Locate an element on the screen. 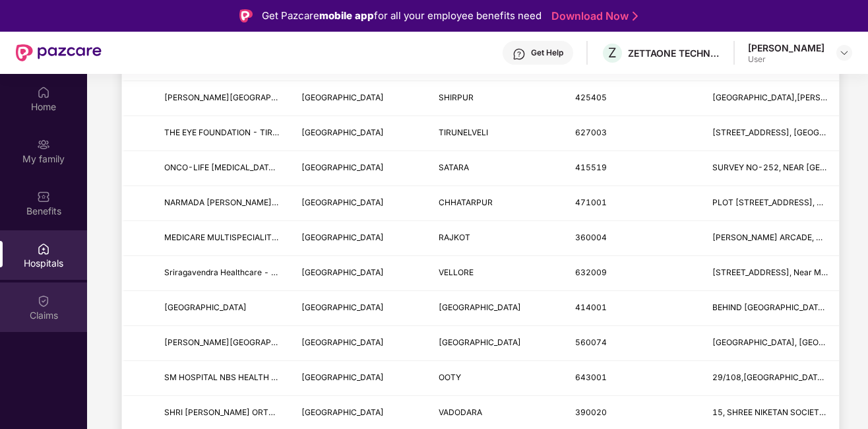 This screenshot has width=868, height=429. span: 560074 is located at coordinates (591, 342).